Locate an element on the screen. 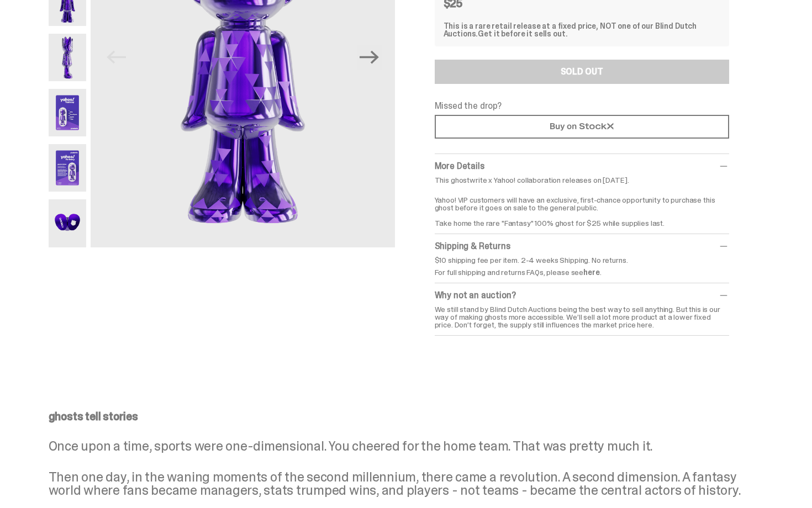  div: Why not an auction? is located at coordinates (582, 295).